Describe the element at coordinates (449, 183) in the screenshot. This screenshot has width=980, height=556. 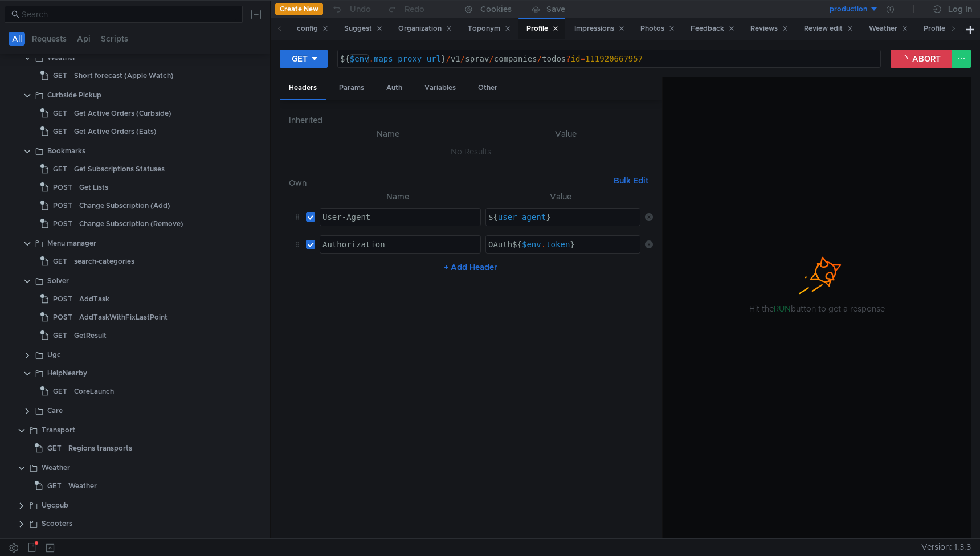
I see `h6: Own` at that location.